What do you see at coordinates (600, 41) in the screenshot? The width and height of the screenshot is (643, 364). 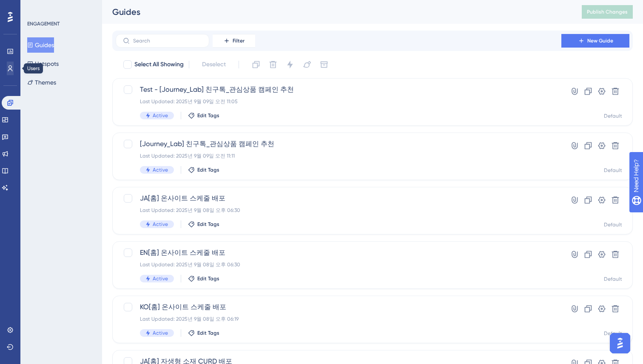 I see `span: New Guide` at bounding box center [600, 41].